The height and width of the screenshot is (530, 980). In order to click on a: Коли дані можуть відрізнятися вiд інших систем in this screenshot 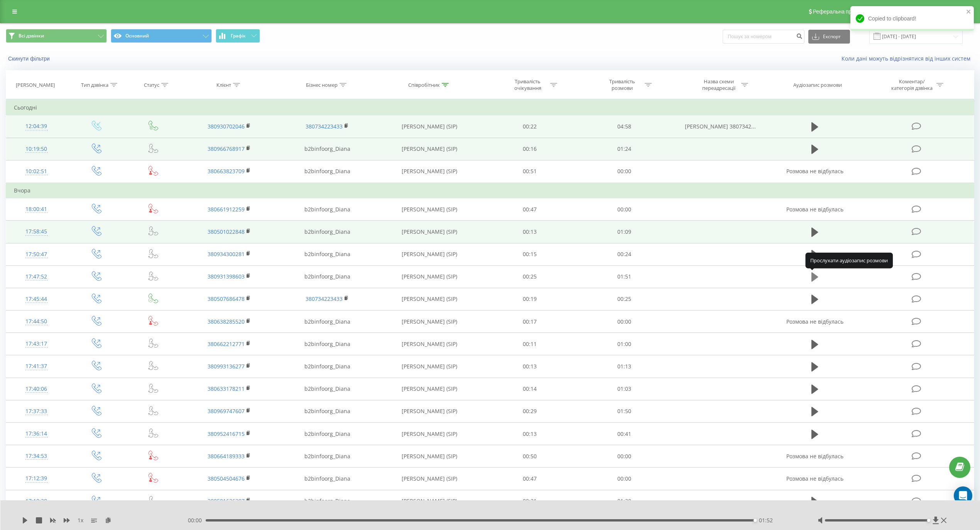, I will do `click(908, 58)`.